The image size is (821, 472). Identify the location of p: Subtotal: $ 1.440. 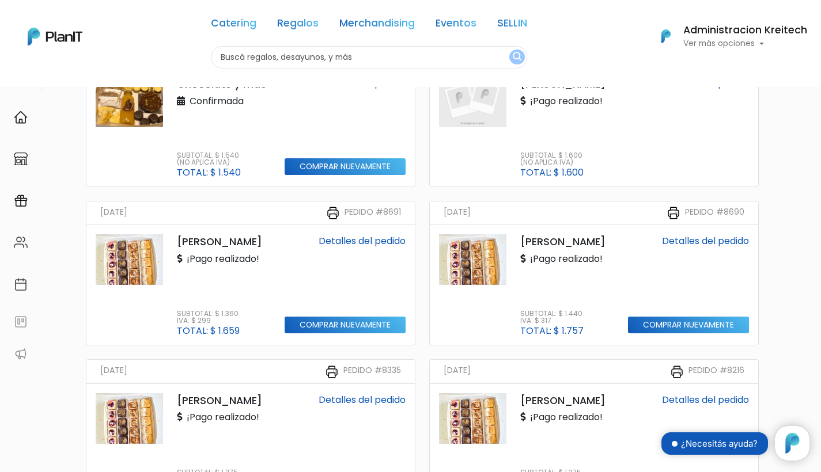
(552, 314).